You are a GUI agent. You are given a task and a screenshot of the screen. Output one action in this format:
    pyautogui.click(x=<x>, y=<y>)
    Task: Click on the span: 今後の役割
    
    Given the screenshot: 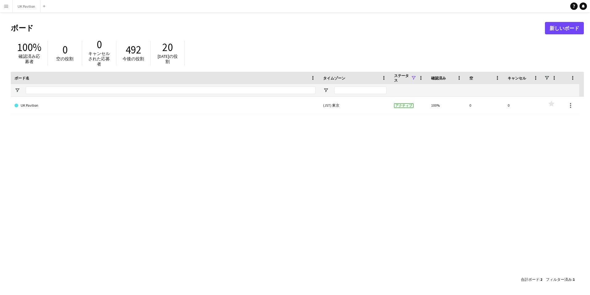 What is the action you would take?
    pyautogui.click(x=133, y=59)
    